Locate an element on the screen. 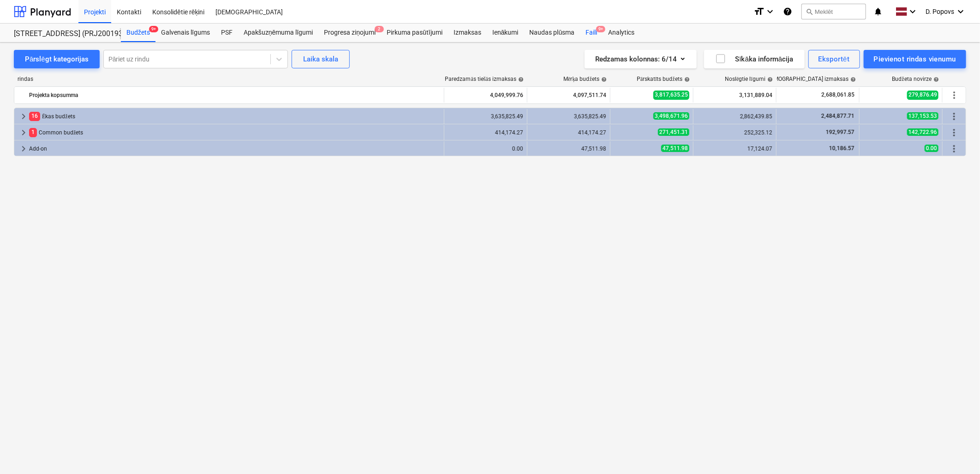 The width and height of the screenshot is (980, 474). div: Analytics is located at coordinates (621, 33).